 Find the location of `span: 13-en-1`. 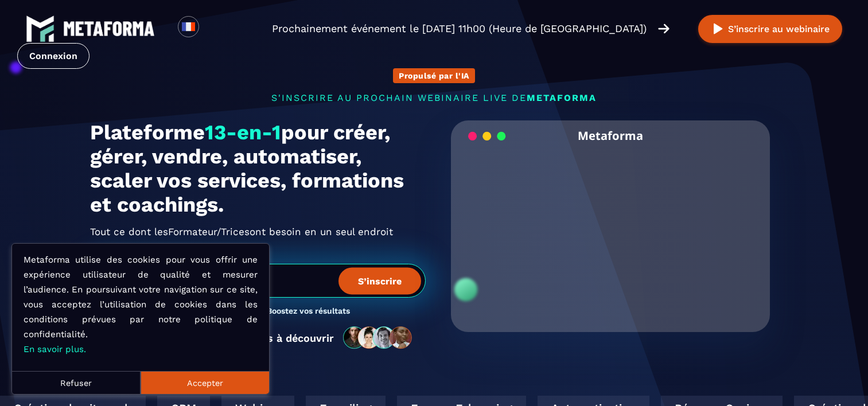

span: 13-en-1 is located at coordinates (243, 133).